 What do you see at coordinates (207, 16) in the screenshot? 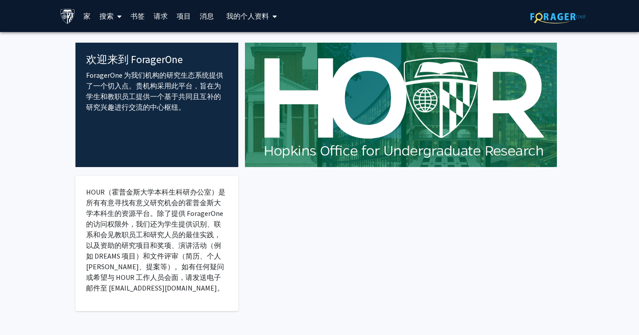
I see `a: 消息` at bounding box center [207, 16].